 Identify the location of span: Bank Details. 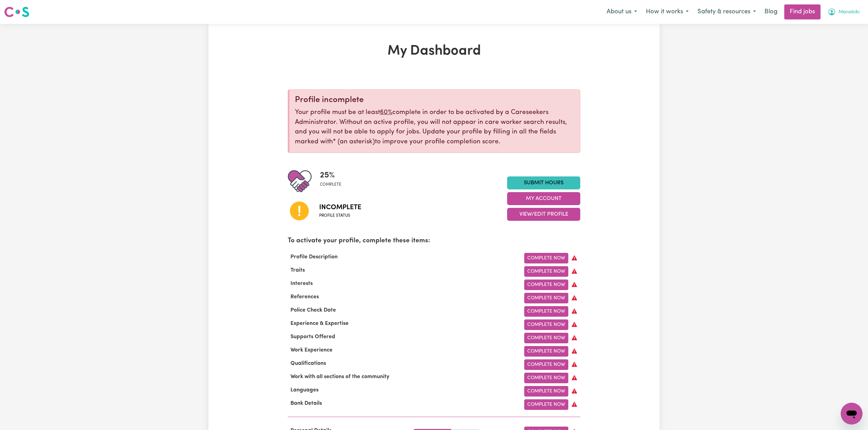
(306, 404).